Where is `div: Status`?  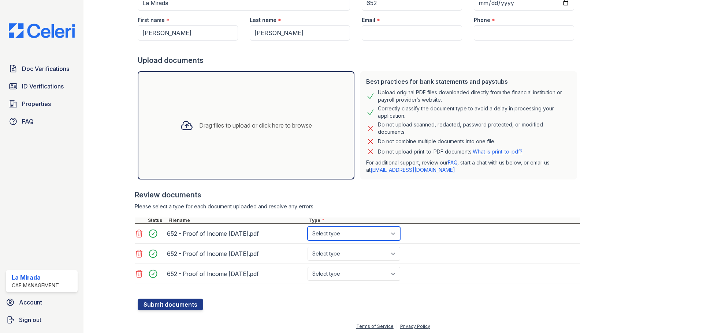
div: Status is located at coordinates (157, 221).